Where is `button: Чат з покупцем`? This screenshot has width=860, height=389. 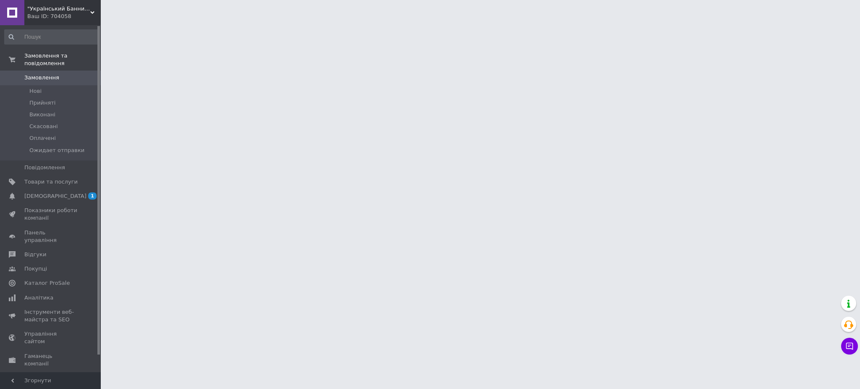
button: Чат з покупцем is located at coordinates (849, 346).